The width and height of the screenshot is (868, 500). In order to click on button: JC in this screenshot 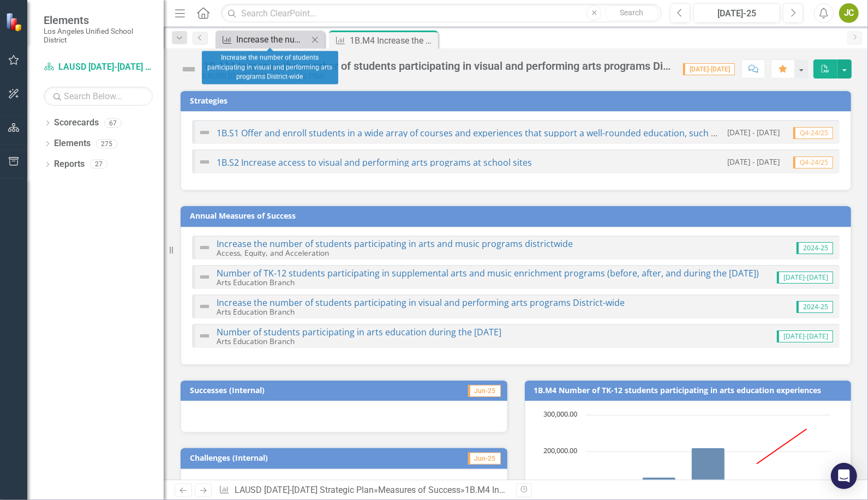, I will do `click(849, 13)`.